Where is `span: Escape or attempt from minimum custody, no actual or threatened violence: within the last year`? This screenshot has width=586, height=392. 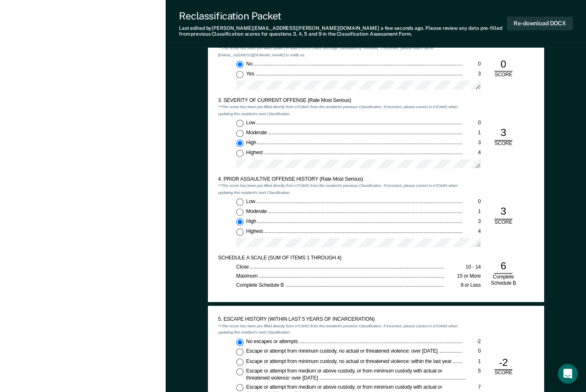
span: Escape or attempt from minimum custody, no actual or threatened violence: within the last year is located at coordinates (349, 361).